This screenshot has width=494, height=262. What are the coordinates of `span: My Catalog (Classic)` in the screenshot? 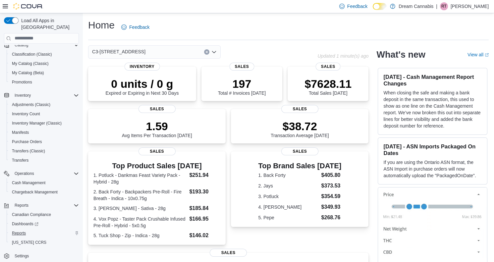 It's located at (30, 64).